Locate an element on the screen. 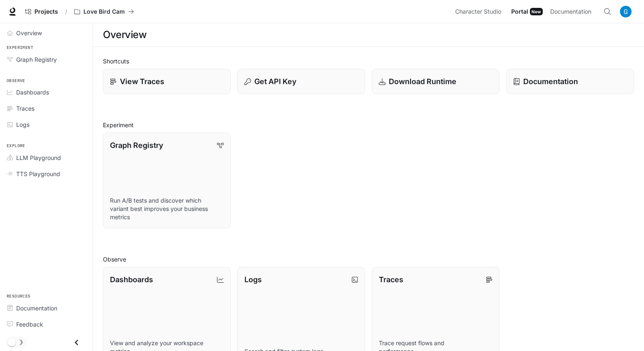 The height and width of the screenshot is (351, 644). p: Graph Registry is located at coordinates (137, 145).